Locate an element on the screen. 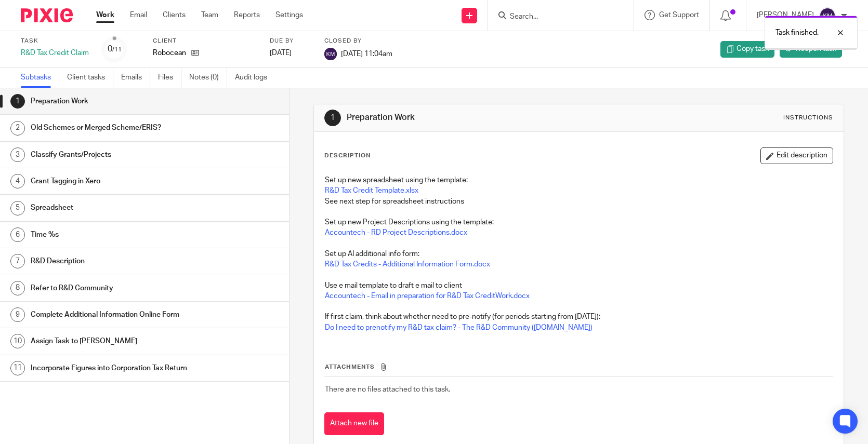 The width and height of the screenshot is (868, 444). p: Set up new Project Descriptions using the template: is located at coordinates (578, 222).